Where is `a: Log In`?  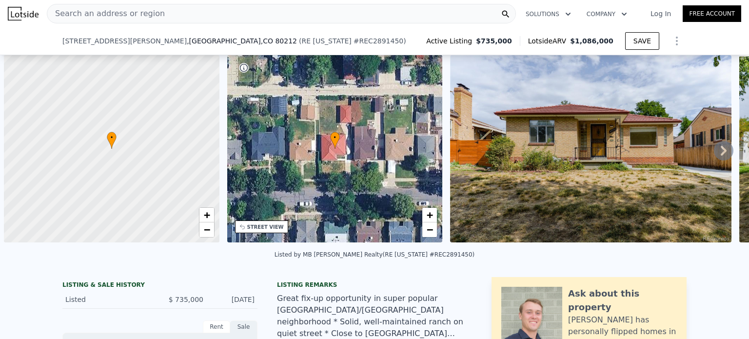 a: Log In is located at coordinates (661, 14).